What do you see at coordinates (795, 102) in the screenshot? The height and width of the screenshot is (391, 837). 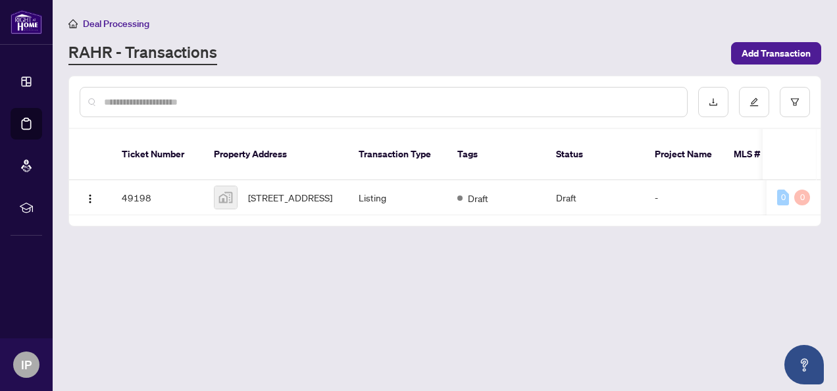 I see `button: filter` at bounding box center [795, 102].